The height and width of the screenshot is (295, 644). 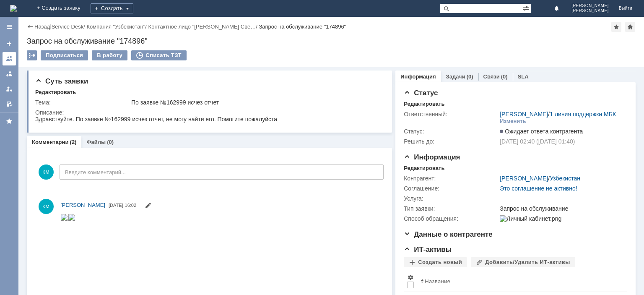 I want to click on a: Назад, so click(x=42, y=27).